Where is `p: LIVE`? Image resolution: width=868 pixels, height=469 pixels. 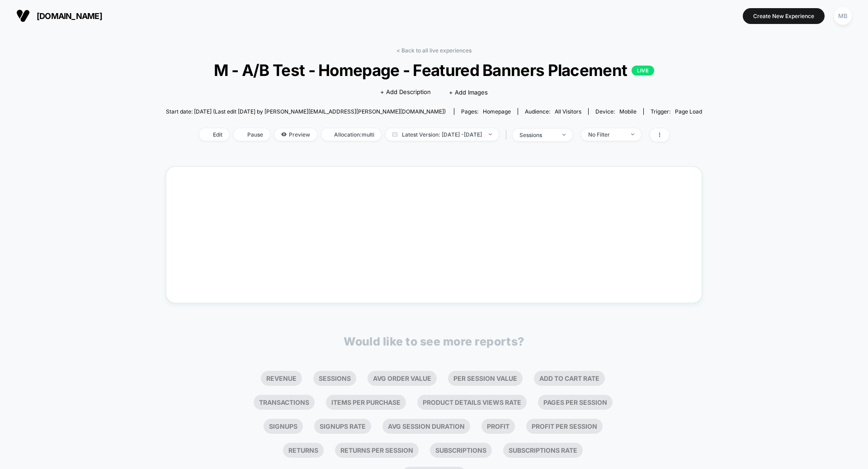
p: LIVE is located at coordinates (643, 71).